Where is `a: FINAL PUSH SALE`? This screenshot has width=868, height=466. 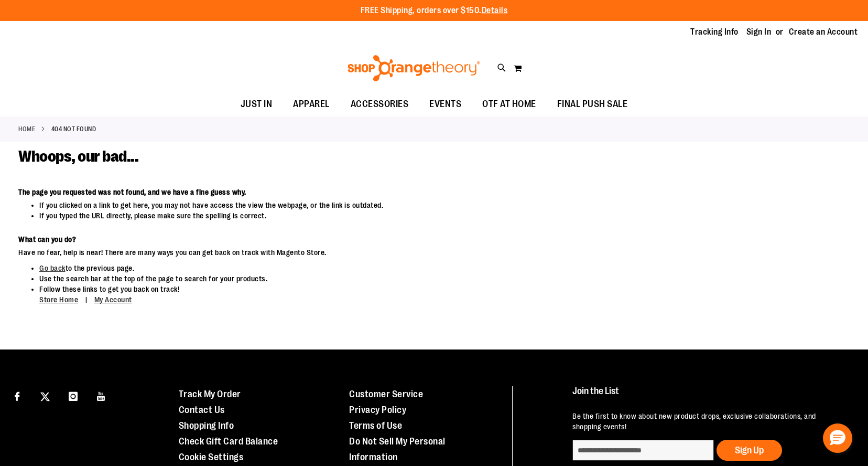 a: FINAL PUSH SALE is located at coordinates (592, 105).